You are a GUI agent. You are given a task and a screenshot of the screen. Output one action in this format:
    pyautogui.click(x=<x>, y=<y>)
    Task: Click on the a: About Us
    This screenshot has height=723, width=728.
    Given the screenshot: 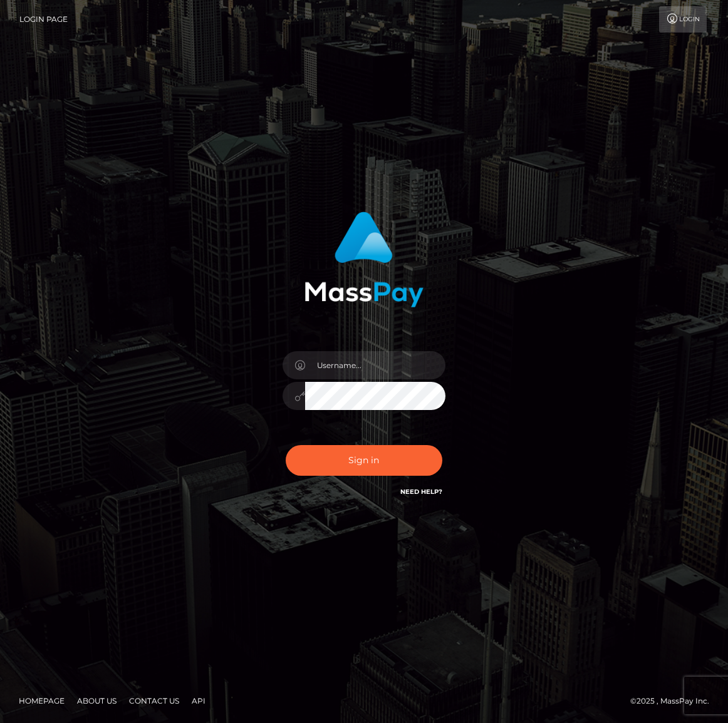 What is the action you would take?
    pyautogui.click(x=97, y=701)
    